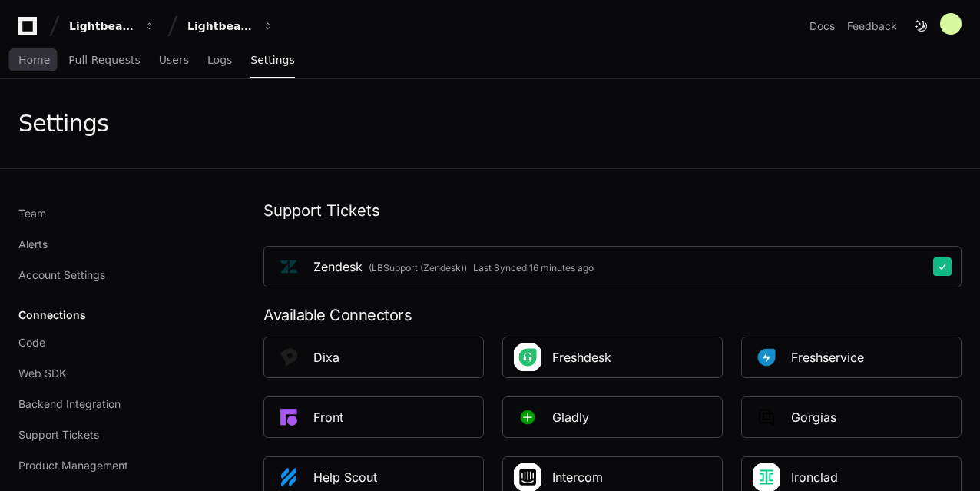  I want to click on a: Product Management, so click(118, 466).